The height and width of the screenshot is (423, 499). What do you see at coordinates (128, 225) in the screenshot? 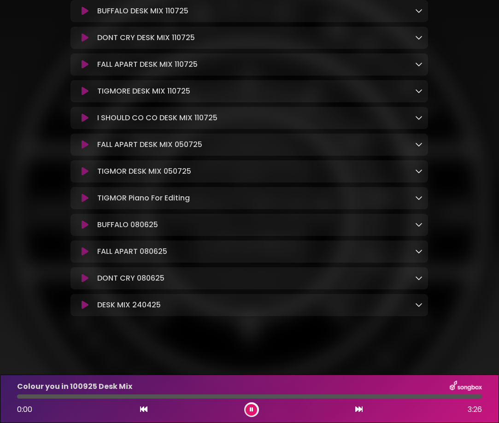
I see `p: BUFFALO 080625` at bounding box center [128, 225].